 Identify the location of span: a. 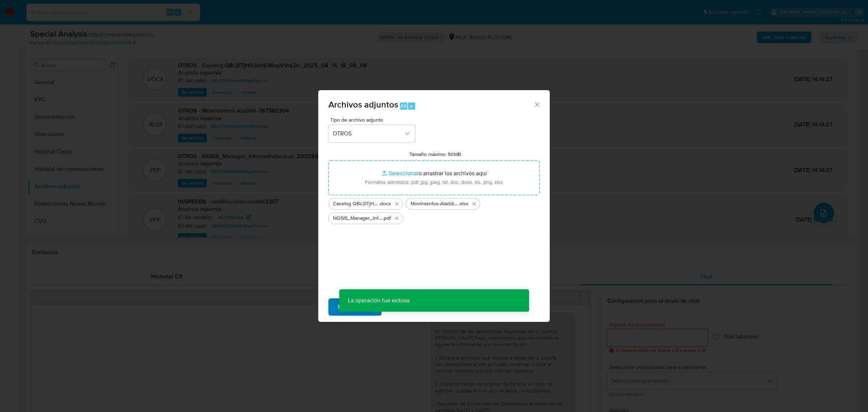
(411, 106).